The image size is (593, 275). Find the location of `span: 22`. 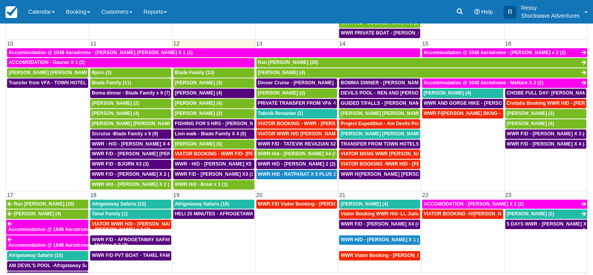

span: 22 is located at coordinates (425, 195).